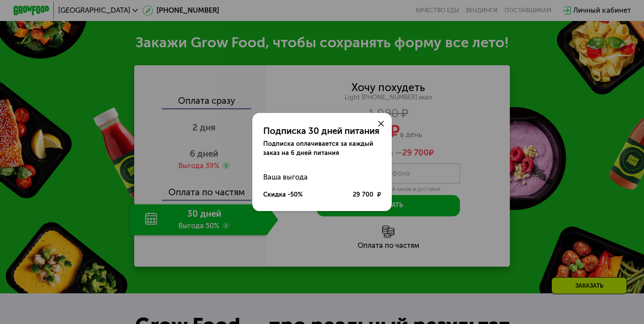  I want to click on div: Подписка оплачивается за каждый заказ на 6 дней питания, so click(322, 149).